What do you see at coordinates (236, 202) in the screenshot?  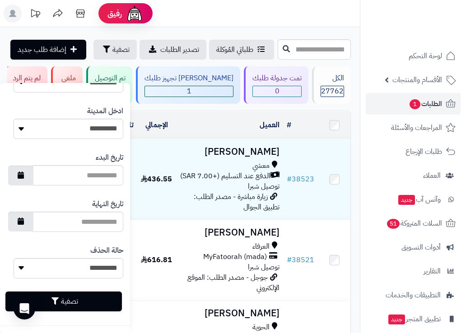 I see `span: زيارة مباشرة - مصدر الطلب: تطبيق الجوال` at bounding box center [236, 202].